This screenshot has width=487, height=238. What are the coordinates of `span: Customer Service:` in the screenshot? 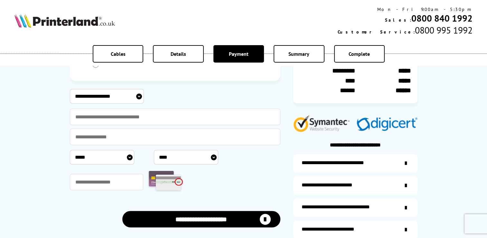 It's located at (376, 32).